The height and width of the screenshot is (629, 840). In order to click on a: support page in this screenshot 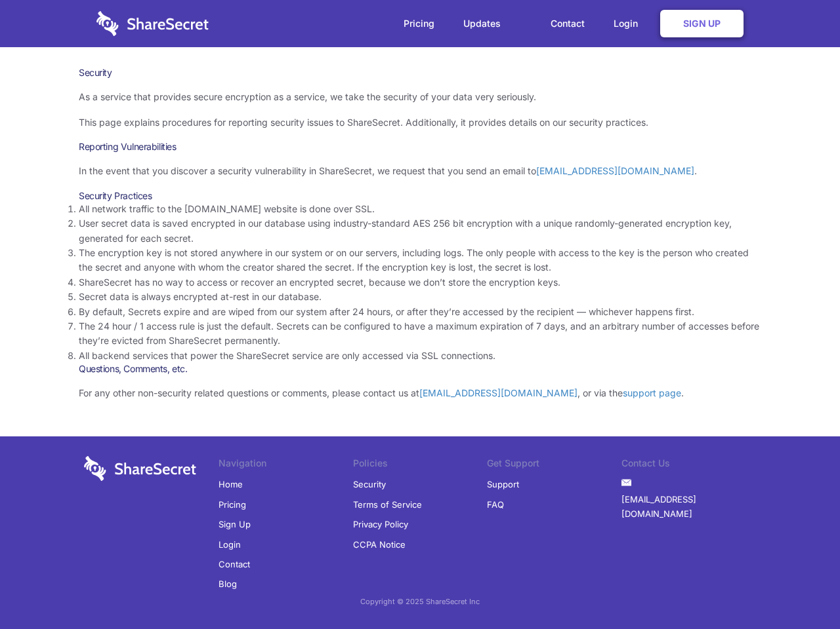, I will do `click(651, 393)`.